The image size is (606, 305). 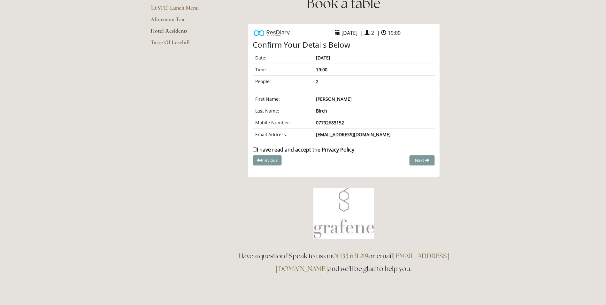 What do you see at coordinates (344, 262) in the screenshot?
I see `h3: Have a question? Speak to us on or email and we’ll be glad to help you.` at bounding box center [344, 262].